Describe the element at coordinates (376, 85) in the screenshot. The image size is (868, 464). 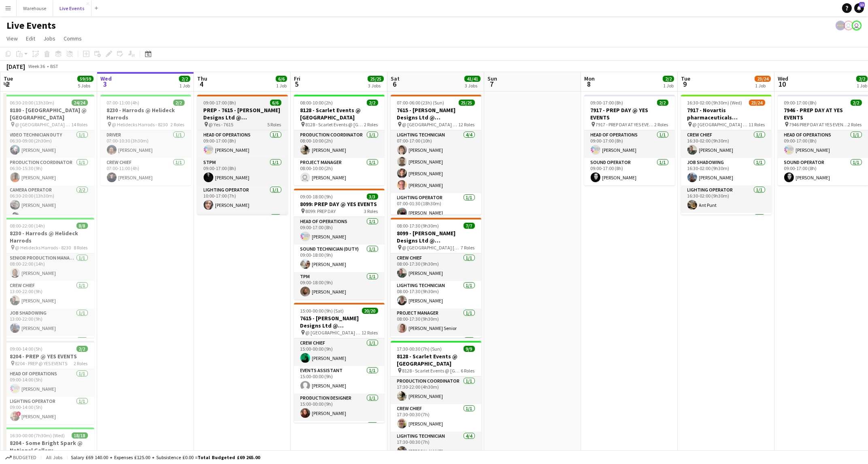
I see `div: 3 Jobs` at that location.